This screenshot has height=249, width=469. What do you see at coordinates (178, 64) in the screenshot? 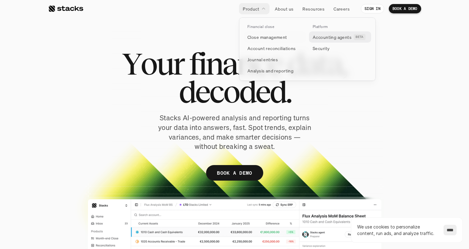
I see `span: r` at bounding box center [178, 64].